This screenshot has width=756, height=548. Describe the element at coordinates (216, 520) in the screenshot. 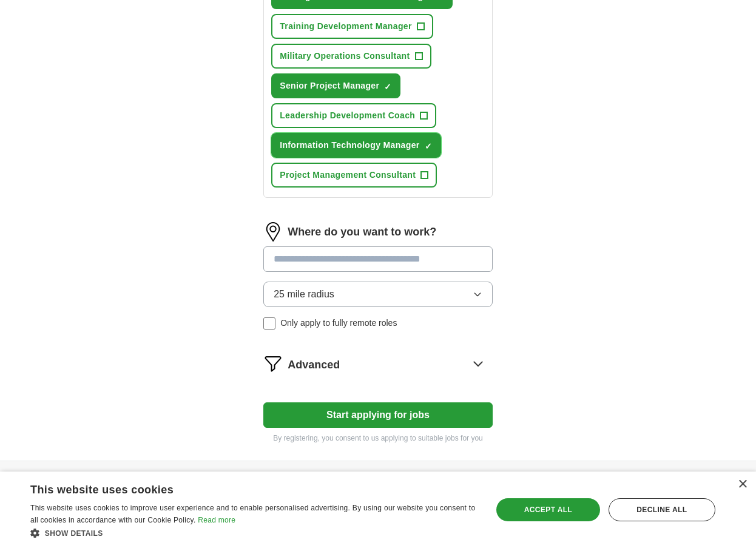

I see `a: Read more, opens a new window` at that location.